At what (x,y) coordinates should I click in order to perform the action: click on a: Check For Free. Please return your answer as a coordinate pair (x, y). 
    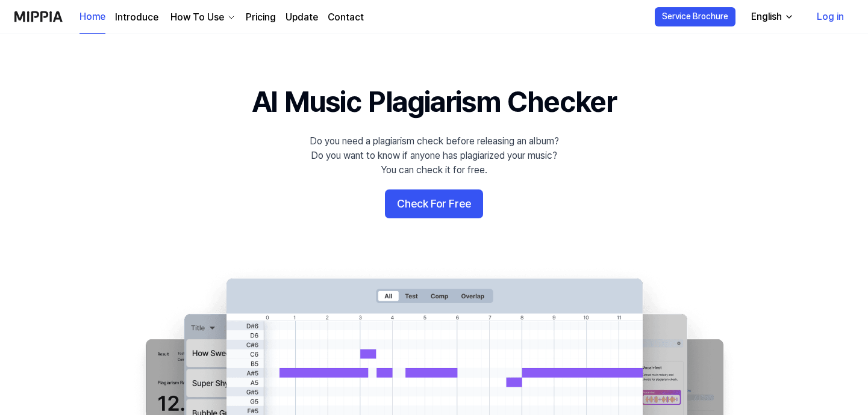
    Looking at the image, I should click on (434, 204).